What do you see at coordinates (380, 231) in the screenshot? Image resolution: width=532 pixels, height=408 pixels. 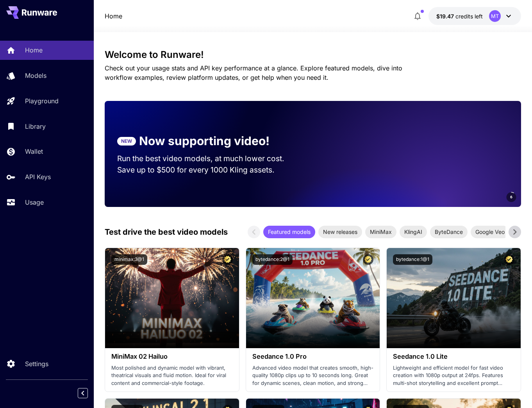 I see `span: MiniMax` at bounding box center [380, 231].